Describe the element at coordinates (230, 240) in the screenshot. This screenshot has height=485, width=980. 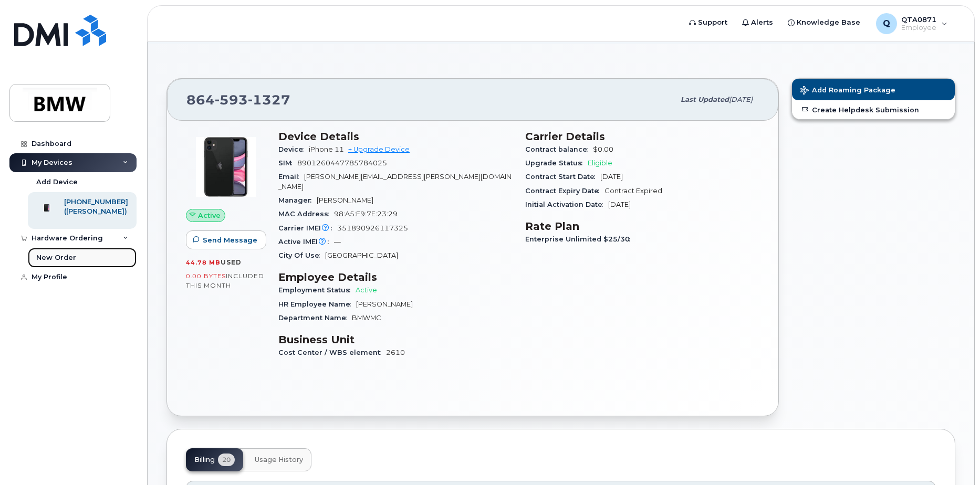
I see `span: Send Message` at that location.